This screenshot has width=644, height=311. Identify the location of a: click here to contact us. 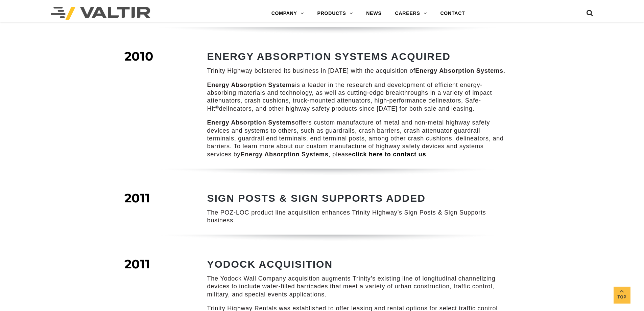
(389, 154).